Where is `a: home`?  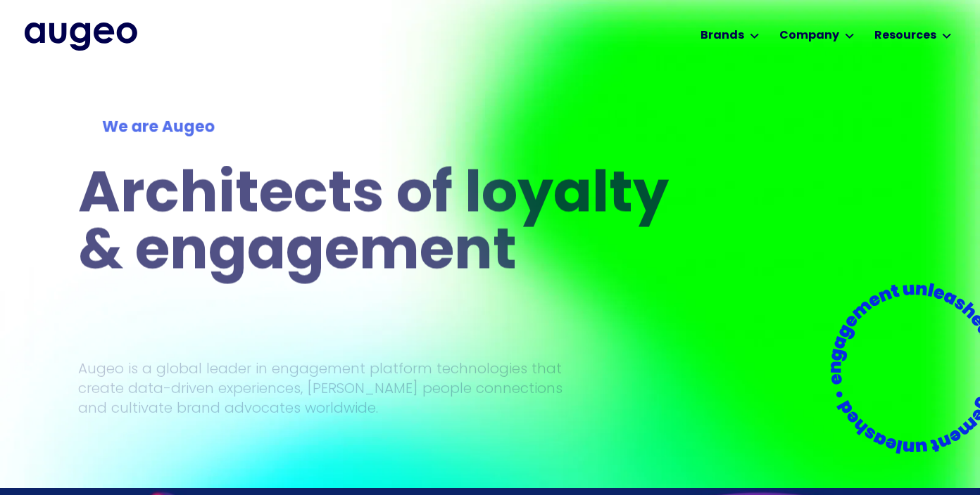
a: home is located at coordinates (81, 37).